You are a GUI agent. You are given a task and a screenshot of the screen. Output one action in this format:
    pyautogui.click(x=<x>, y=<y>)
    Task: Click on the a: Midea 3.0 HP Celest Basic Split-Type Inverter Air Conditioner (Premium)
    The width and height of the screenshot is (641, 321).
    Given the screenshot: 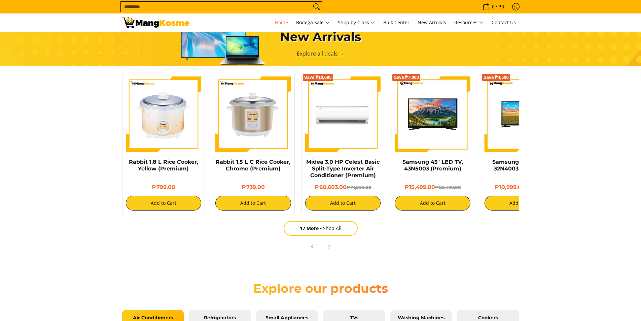 What is the action you would take?
    pyautogui.click(x=343, y=168)
    